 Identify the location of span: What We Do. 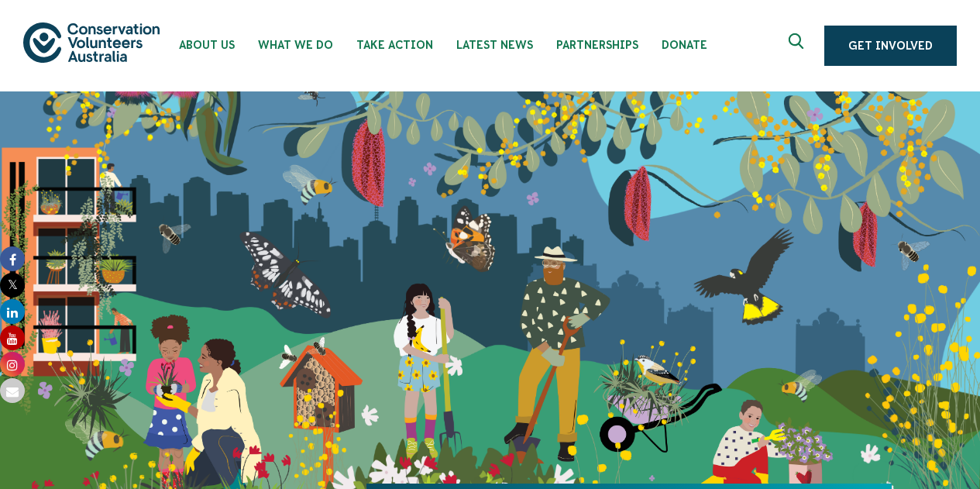
(295, 45).